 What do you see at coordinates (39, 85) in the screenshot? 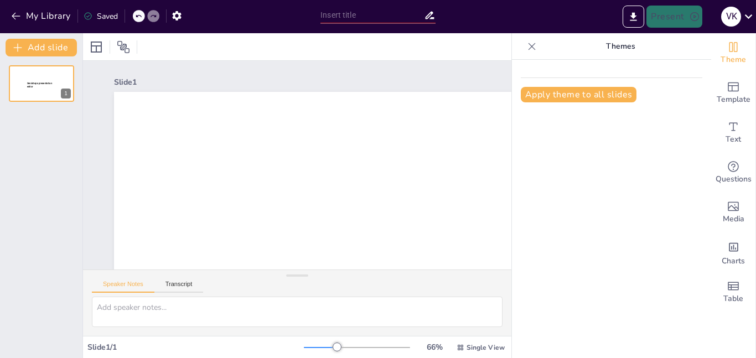
I see `span: Sendsteps presentation editor` at bounding box center [39, 85].